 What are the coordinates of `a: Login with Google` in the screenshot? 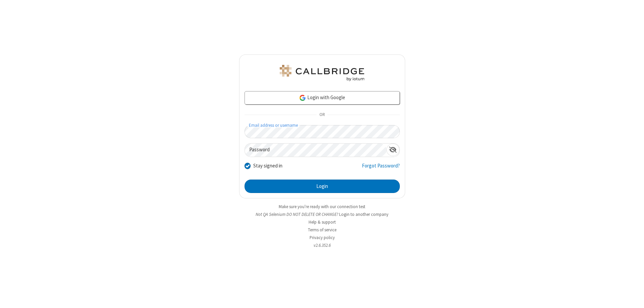 It's located at (322, 98).